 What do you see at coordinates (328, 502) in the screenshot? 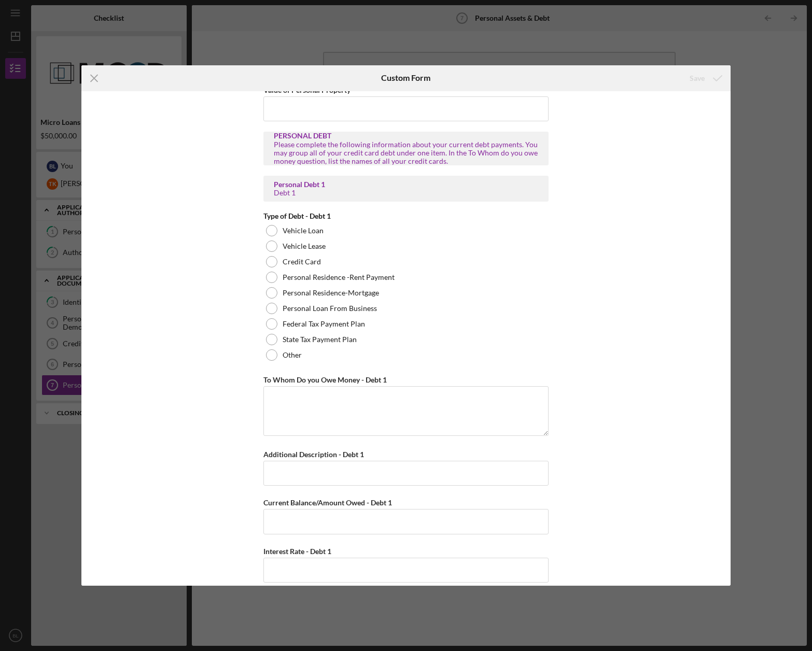
I see `label: Current Balance/Amount Owed - Debt 1` at bounding box center [328, 502].